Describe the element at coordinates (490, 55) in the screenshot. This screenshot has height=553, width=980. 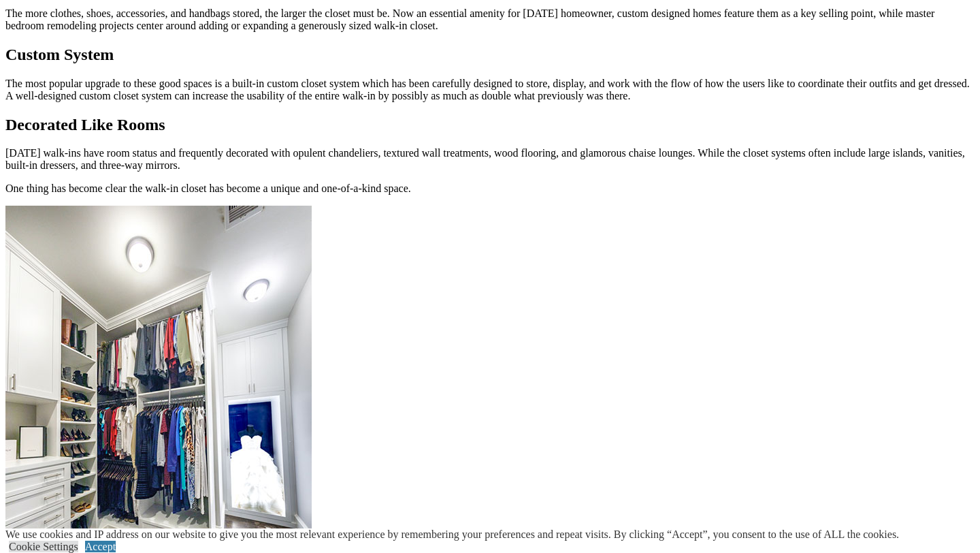
I see `h2: Custom System` at that location.